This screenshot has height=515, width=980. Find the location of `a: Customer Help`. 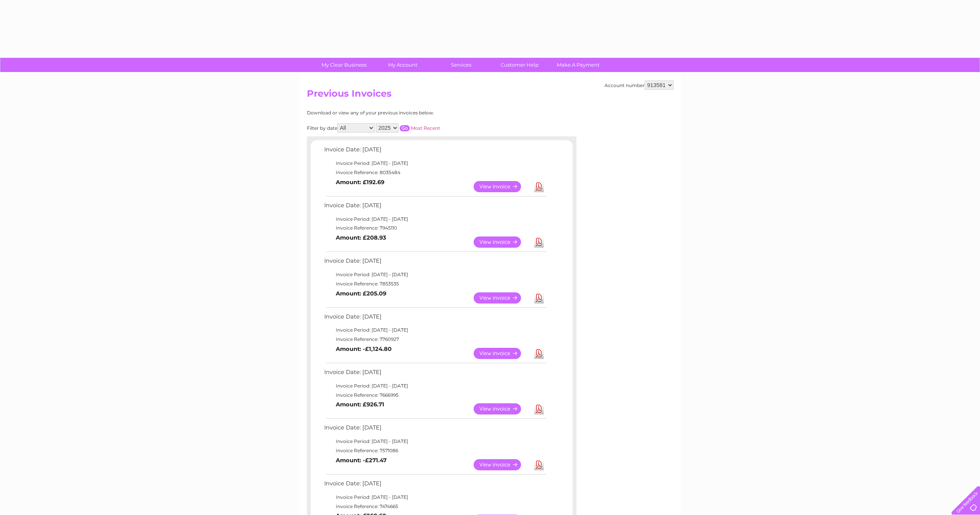

a: Customer Help is located at coordinates (519, 64).